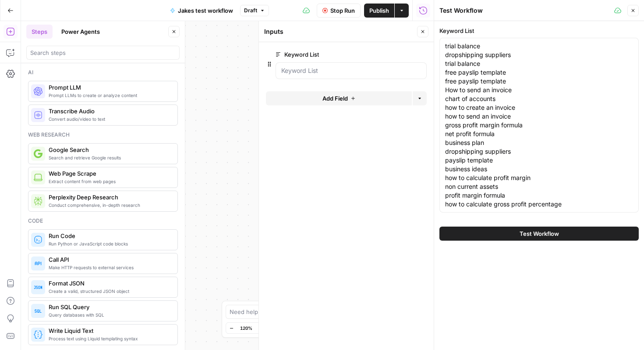  I want to click on button: Add Field, so click(339, 99).